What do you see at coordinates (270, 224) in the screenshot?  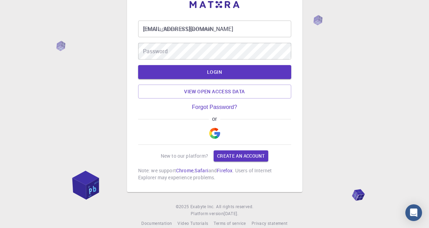 I see `a: Privacy statement` at bounding box center [270, 224].